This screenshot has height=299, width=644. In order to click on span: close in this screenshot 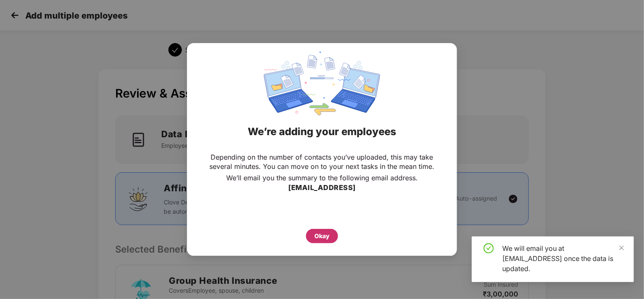, I will do `click(622, 248)`.